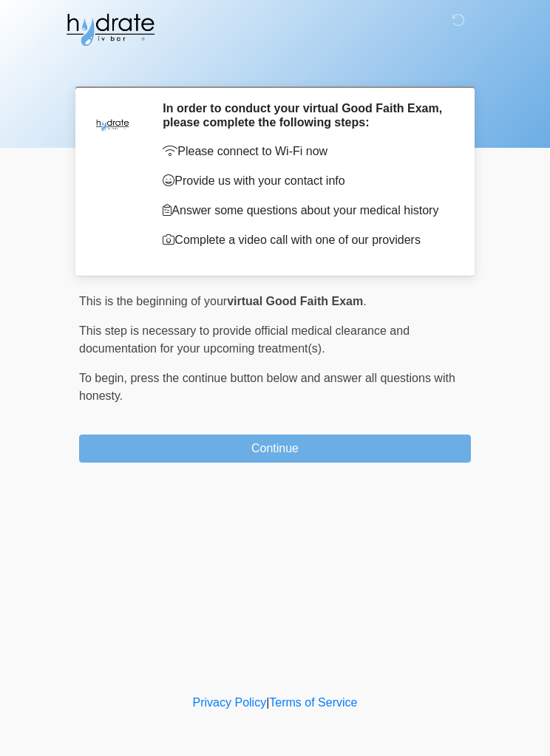 Image resolution: width=550 pixels, height=756 pixels. Describe the element at coordinates (305, 211) in the screenshot. I see `p: Answer some questions about your medical history` at that location.